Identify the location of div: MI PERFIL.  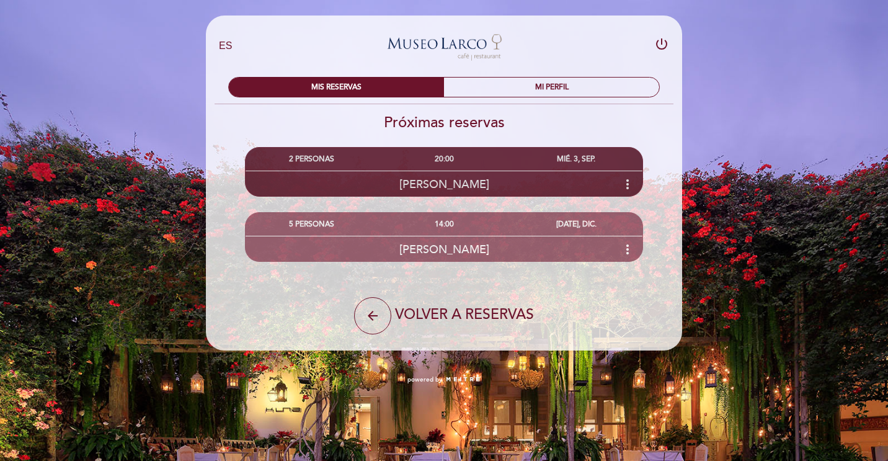
(552, 87).